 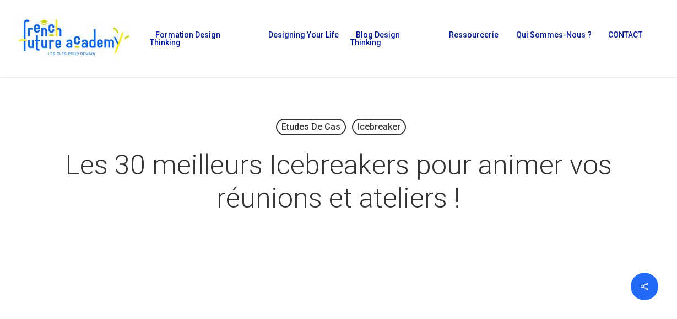 What do you see at coordinates (311, 127) in the screenshot?
I see `a: Etudes de cas` at bounding box center [311, 127].